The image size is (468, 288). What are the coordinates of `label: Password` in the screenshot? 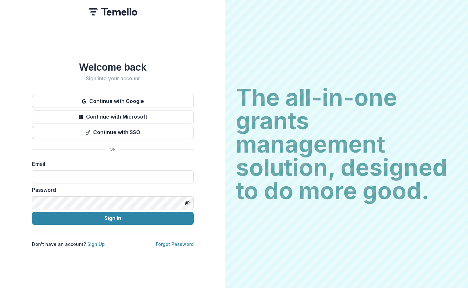 It's located at (111, 190).